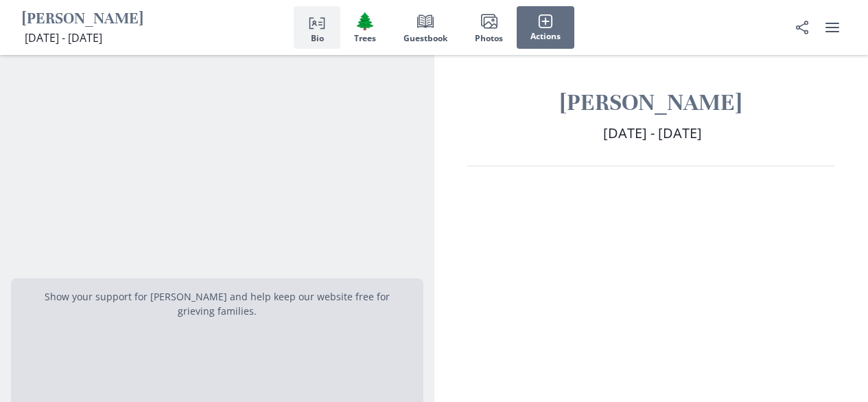 The image size is (868, 402). I want to click on div: Open photos full screen, so click(217, 160).